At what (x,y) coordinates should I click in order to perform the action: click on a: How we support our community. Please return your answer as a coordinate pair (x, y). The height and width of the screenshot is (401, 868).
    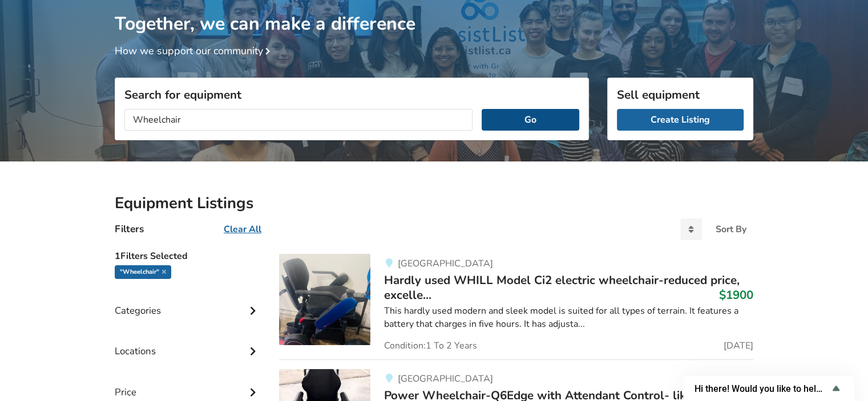
    Looking at the image, I should click on (195, 50).